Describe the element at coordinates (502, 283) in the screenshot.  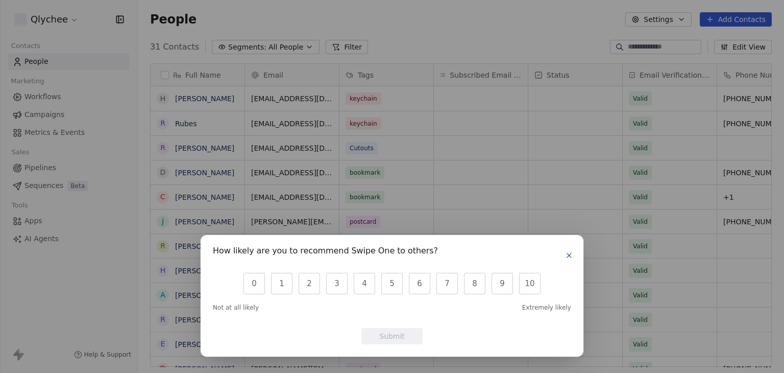
I see `button: 9` at that location.